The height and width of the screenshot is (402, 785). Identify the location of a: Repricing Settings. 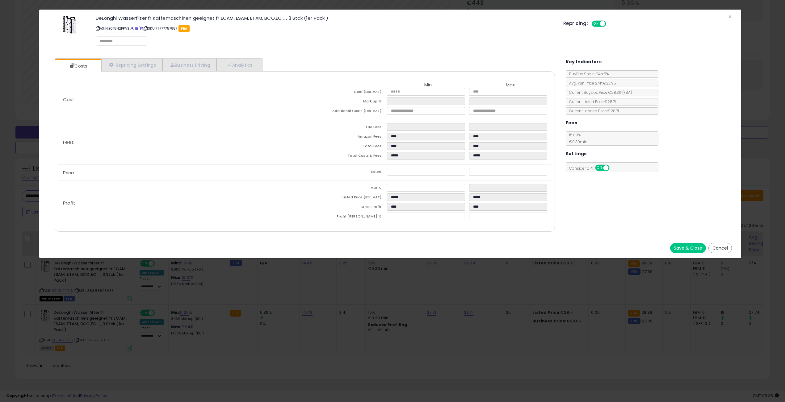
(132, 65).